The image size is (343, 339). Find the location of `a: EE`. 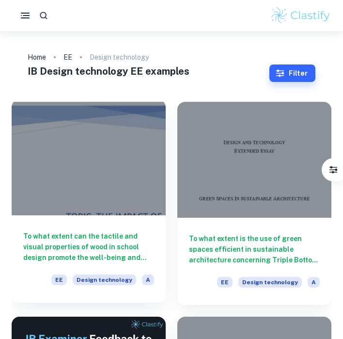

a: EE is located at coordinates (68, 57).